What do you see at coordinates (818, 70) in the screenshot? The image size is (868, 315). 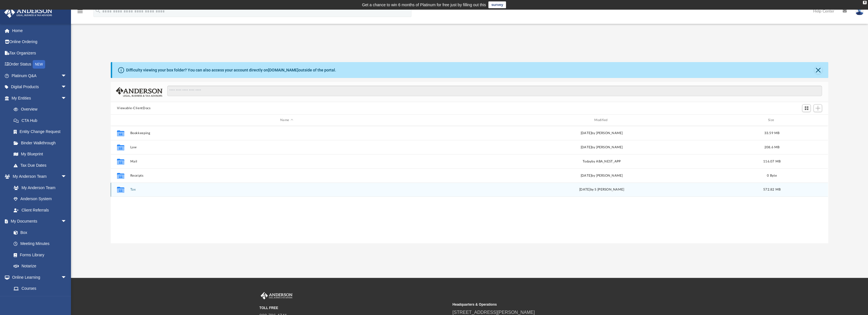 I see `button: Close` at bounding box center [818, 70].